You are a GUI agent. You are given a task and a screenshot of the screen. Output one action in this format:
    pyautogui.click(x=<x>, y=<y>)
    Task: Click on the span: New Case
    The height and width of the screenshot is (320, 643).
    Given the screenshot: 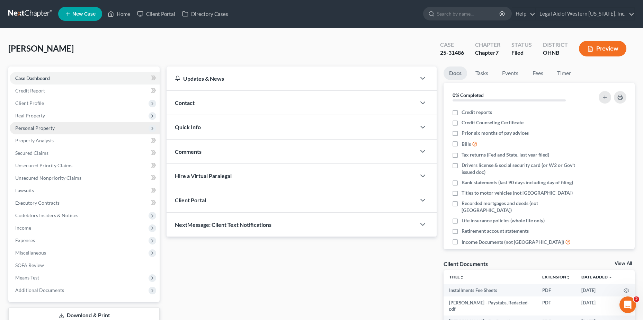 What is the action you would take?
    pyautogui.click(x=84, y=14)
    